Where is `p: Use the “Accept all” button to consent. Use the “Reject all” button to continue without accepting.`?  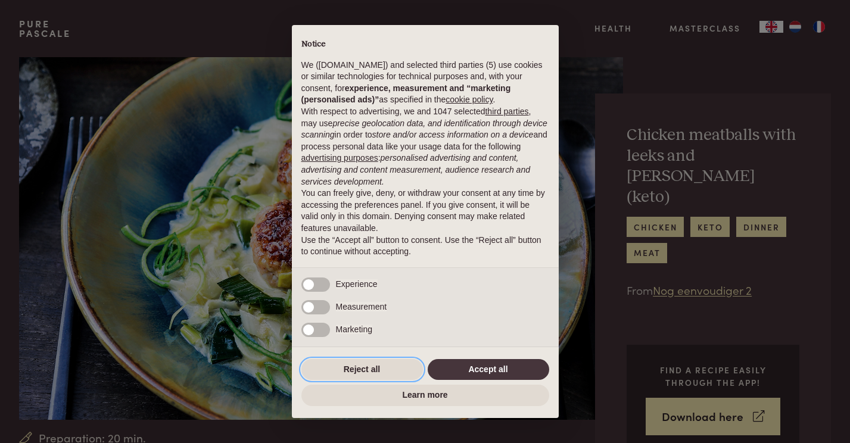 p: Use the “Accept all” button to consent. Use the “Reject all” button to continue without accepting. is located at coordinates (425, 246).